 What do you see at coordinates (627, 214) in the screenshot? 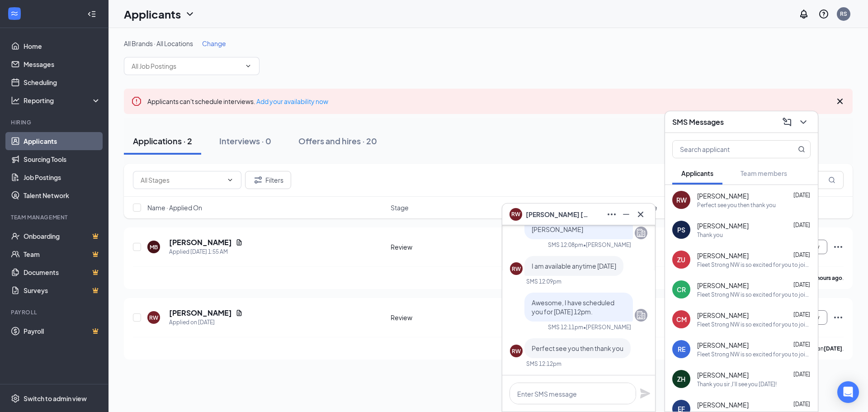
I see `svg: Minimize` at bounding box center [627, 214].